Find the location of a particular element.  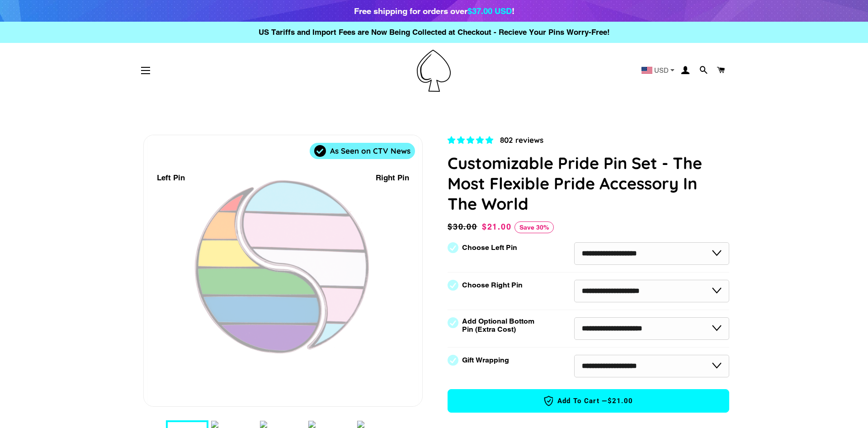

span: Add to Cart — is located at coordinates (588, 401).